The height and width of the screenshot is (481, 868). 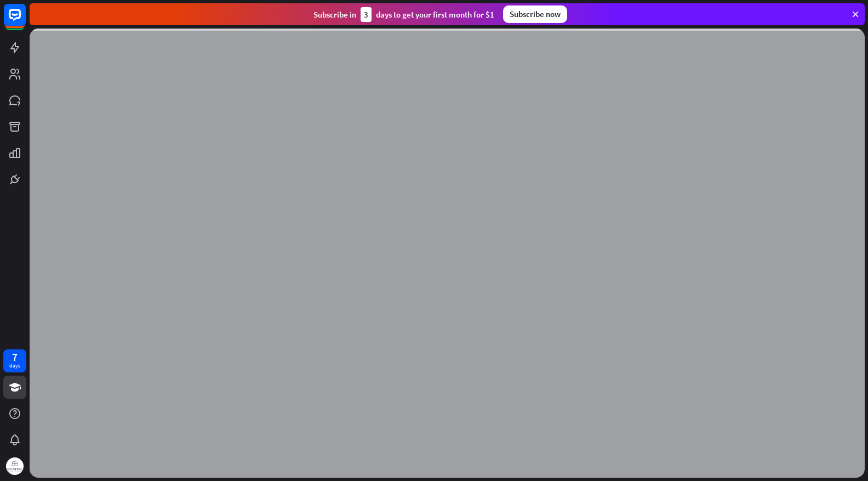 I want to click on div: 7, so click(x=15, y=357).